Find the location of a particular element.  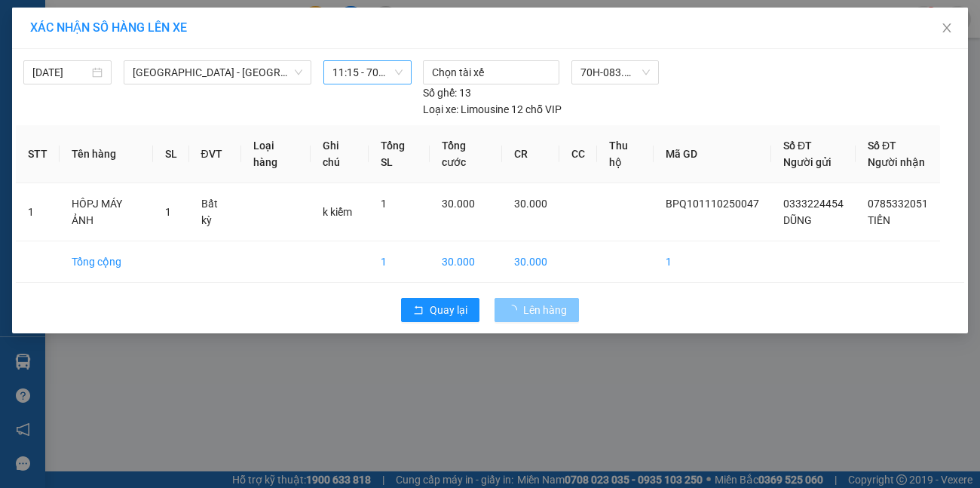

th: ĐVT is located at coordinates (216, 154).